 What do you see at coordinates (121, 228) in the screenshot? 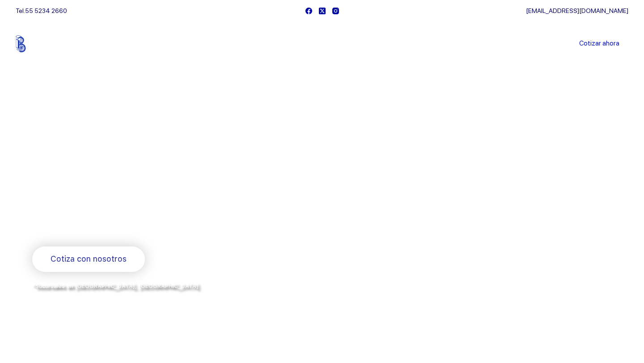
I see `span: Rodamientos y refacciones industriales` at bounding box center [121, 228].